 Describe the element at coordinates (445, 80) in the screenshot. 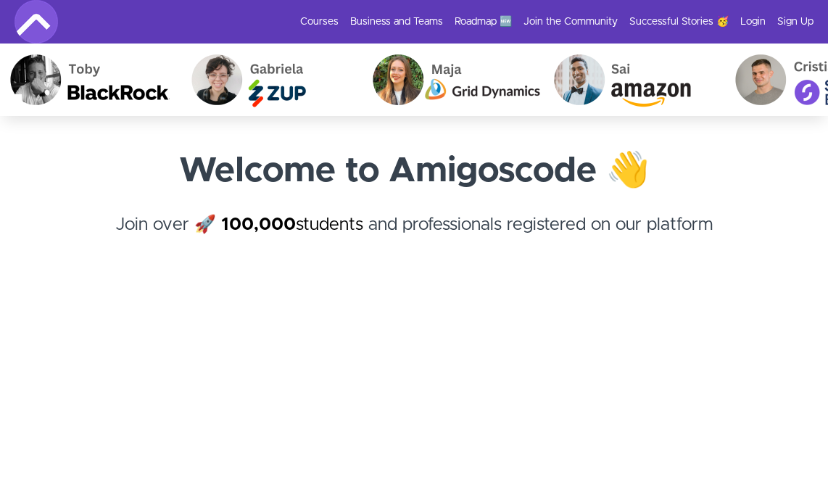

I see `img: Maja` at that location.